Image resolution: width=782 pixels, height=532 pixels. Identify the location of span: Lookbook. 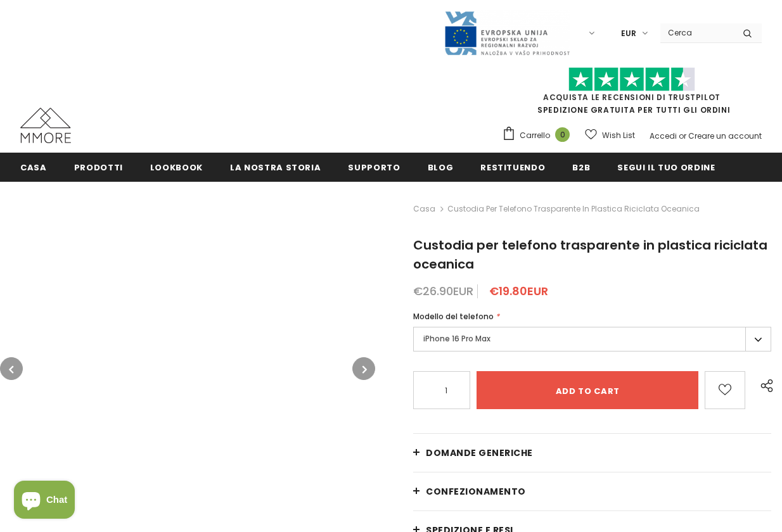
(176, 167).